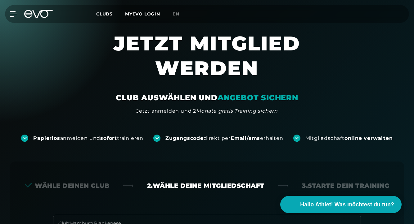  Describe the element at coordinates (104, 14) in the screenshot. I see `span: Clubs` at that location.